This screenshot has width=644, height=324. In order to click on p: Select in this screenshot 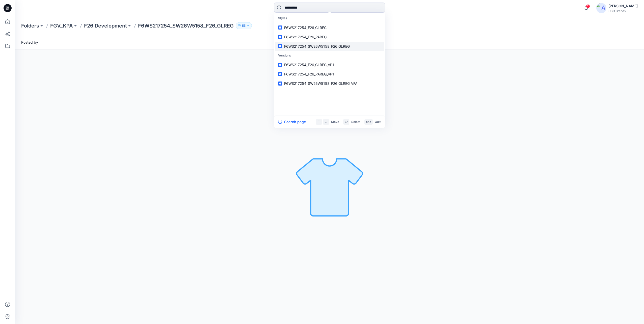, I will do `click(356, 122)`.